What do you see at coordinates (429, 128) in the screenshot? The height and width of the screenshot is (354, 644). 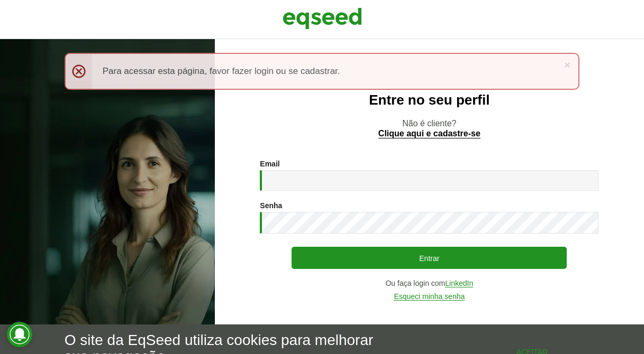 I see `p: Não é cliente?` at bounding box center [429, 128].